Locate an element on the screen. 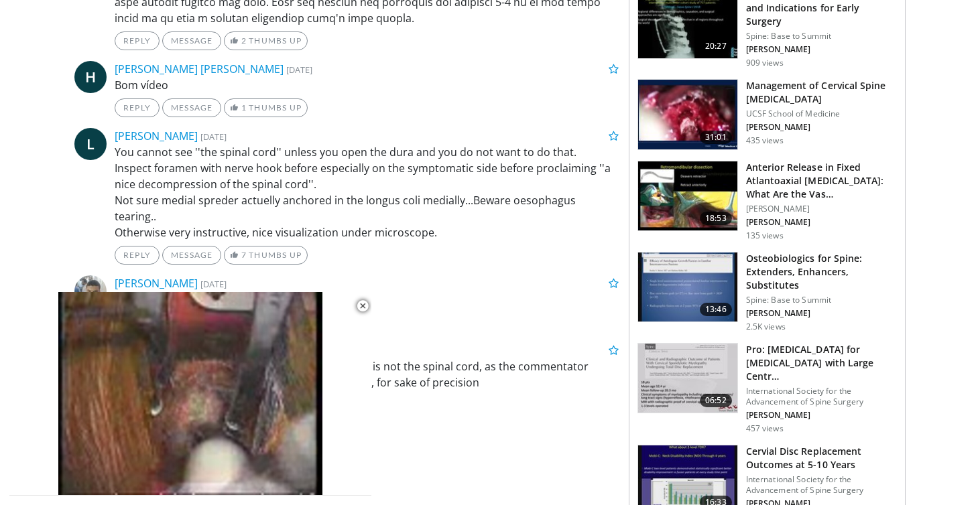  span: 7 is located at coordinates (244, 255).